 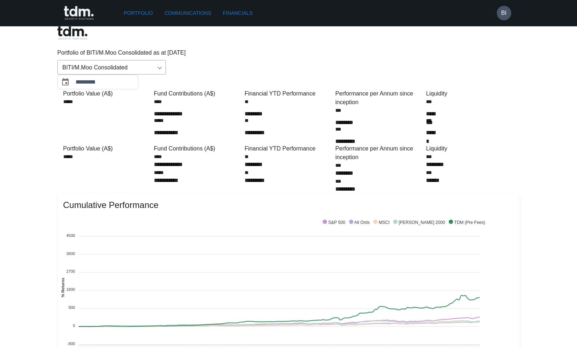 What do you see at coordinates (188, 13) in the screenshot?
I see `a: Communications` at bounding box center [188, 13].